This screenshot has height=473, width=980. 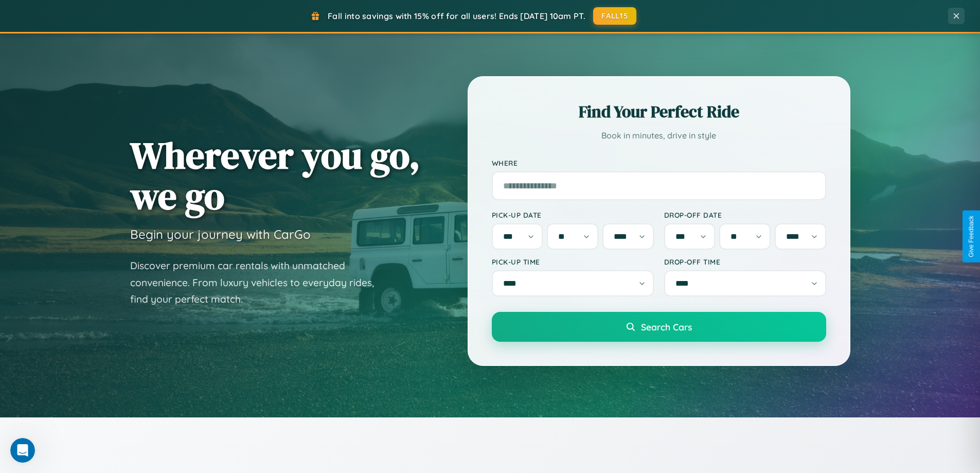 What do you see at coordinates (220, 235) in the screenshot?
I see `h3: Begin your journey with CarGo` at bounding box center [220, 235].